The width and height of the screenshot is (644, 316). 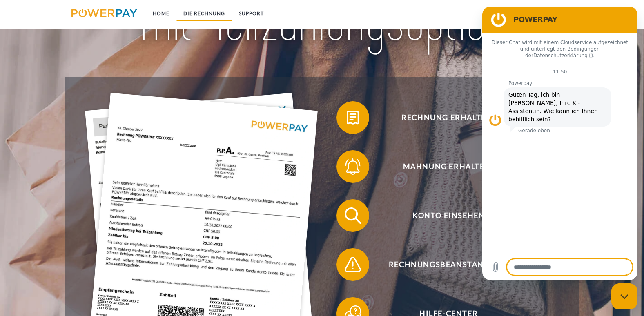 I want to click on span: Konto einsehen, so click(x=448, y=215).